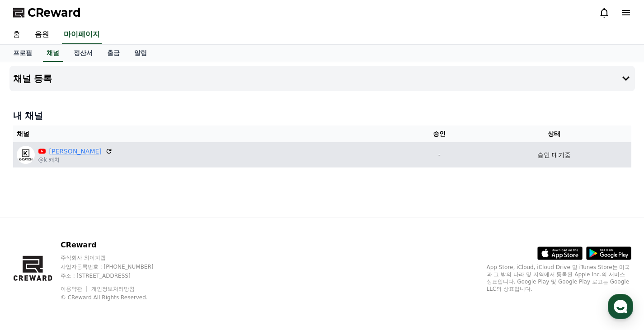 This screenshot has width=644, height=330. Describe the element at coordinates (141, 53) in the screenshot. I see `a: 알림` at that location.